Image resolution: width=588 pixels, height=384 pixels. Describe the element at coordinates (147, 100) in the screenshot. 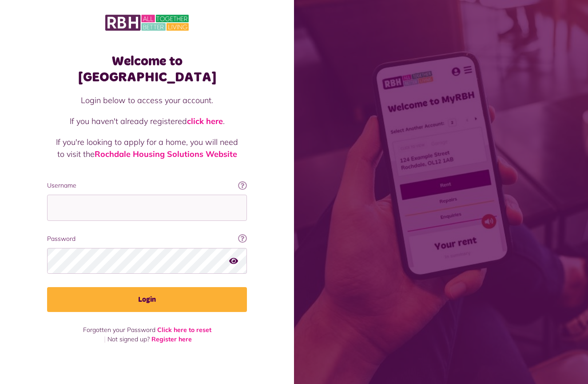

I see `p: Login below to access your account.` at that location.